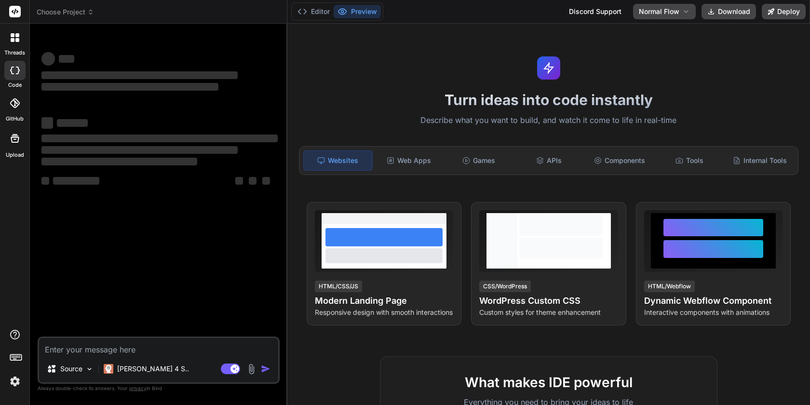 The image size is (810, 405). I want to click on p: Always double-check its answers. Your in Bind, so click(159, 388).